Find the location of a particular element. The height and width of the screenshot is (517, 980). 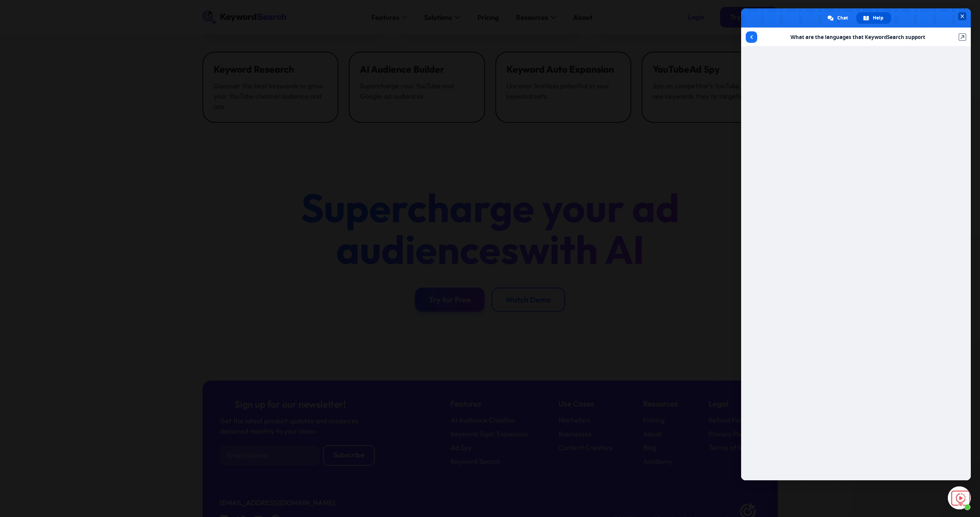

span: Close chat is located at coordinates (961, 16).